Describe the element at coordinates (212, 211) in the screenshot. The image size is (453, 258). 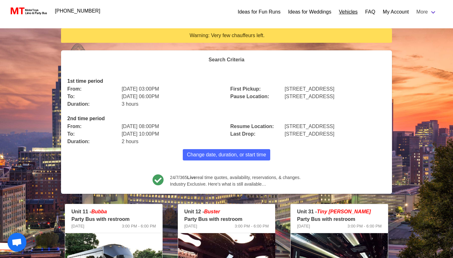
I see `em: Buster` at that location.